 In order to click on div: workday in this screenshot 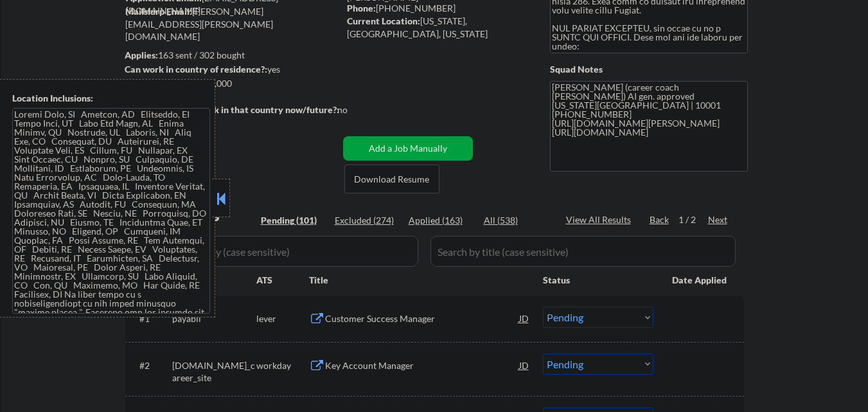, I will do `click(282, 365)`.